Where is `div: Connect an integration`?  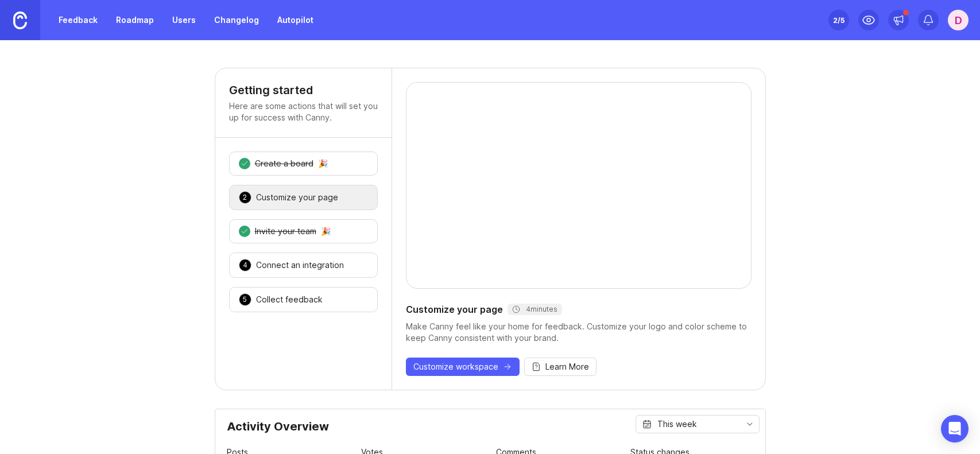 div: Connect an integration is located at coordinates (300, 265).